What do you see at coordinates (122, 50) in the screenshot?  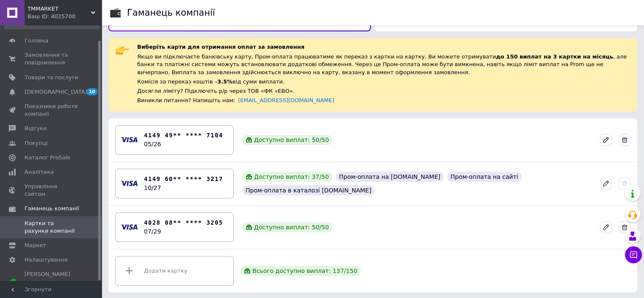 I see `img: :point_right:` at bounding box center [122, 50].